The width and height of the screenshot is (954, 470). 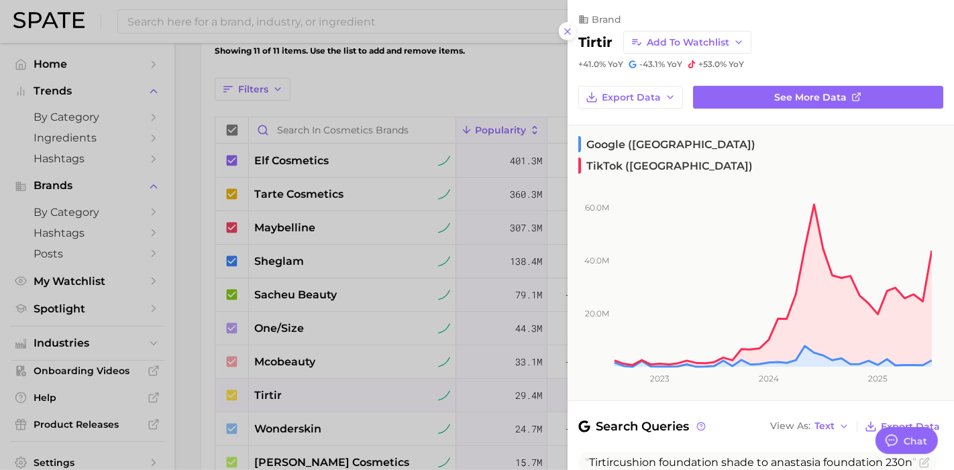 I want to click on tspan: 2024, so click(x=769, y=378).